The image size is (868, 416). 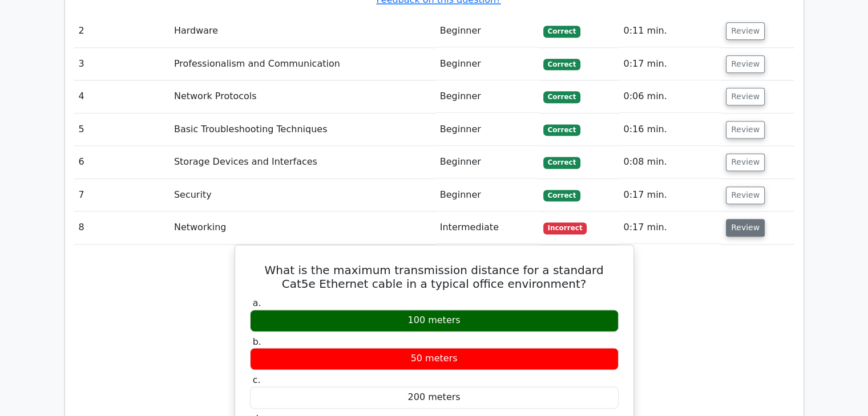 I want to click on span: Incorrect, so click(x=565, y=228).